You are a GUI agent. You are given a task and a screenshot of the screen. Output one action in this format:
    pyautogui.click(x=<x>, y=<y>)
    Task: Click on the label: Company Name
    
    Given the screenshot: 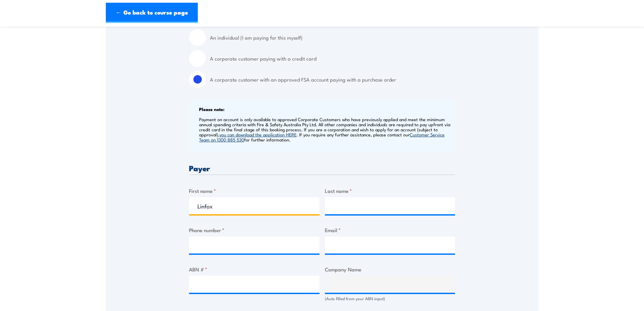 What is the action you would take?
    pyautogui.click(x=390, y=269)
    